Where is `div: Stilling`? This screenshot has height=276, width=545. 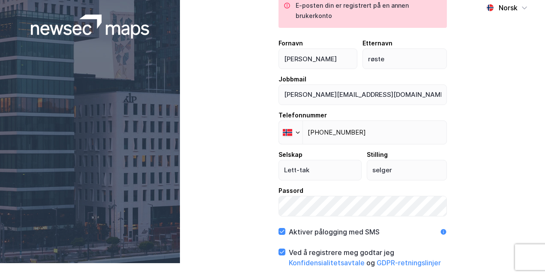
div: Stilling is located at coordinates (406, 155).